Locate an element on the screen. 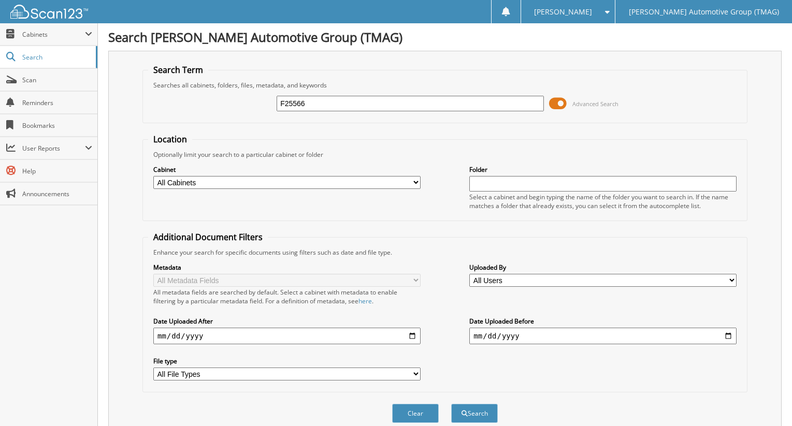 The height and width of the screenshot is (426, 792). legend: Location is located at coordinates (170, 139).